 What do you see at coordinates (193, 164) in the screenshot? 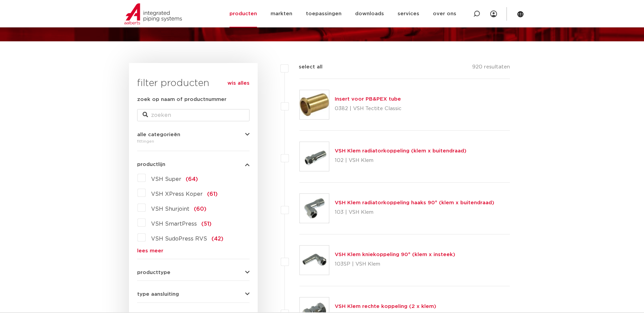
I see `button: productlijn` at bounding box center [193, 164].